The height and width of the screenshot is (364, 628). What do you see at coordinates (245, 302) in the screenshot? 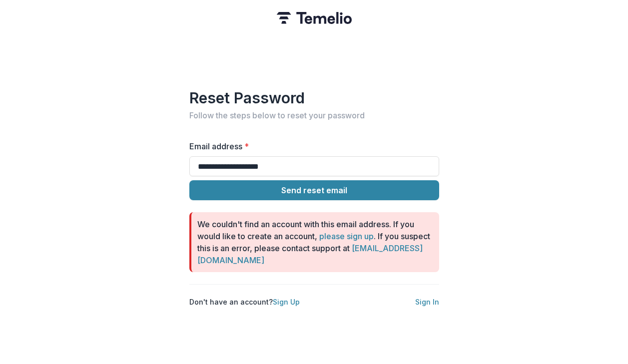
I see `p: Don't have an account?` at bounding box center [245, 302].